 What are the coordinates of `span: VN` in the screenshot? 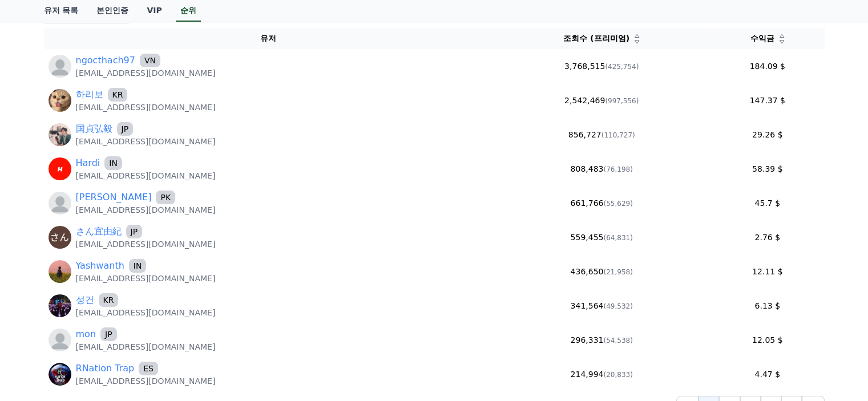 It's located at (150, 60).